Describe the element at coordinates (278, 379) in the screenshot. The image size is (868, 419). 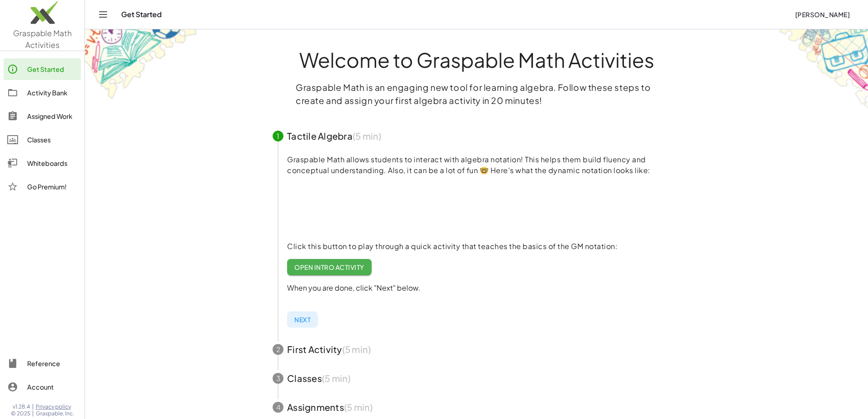
I see `div: 3` at that location.